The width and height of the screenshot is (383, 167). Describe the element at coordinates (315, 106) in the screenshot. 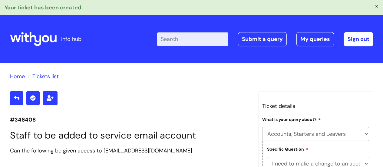

I see `h3: Ticket details` at that location.